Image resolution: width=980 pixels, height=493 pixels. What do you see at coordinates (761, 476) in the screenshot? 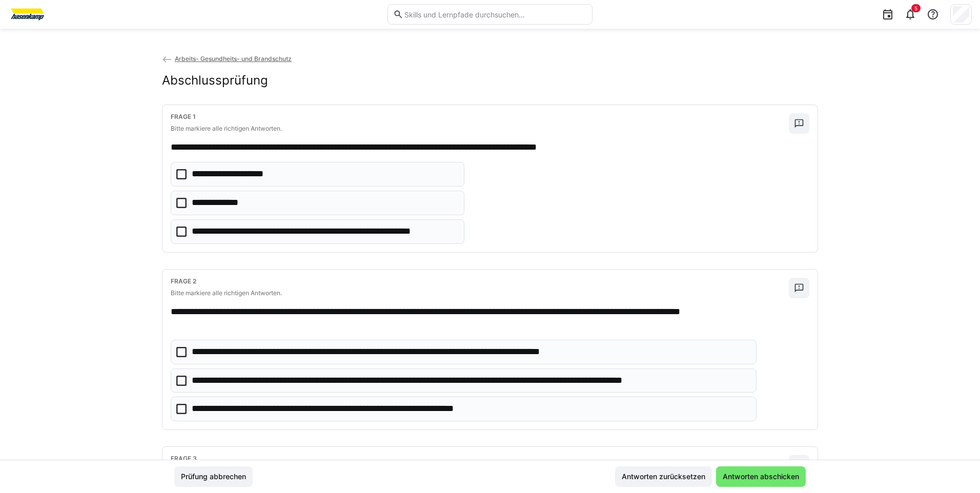
I see `button: Antworten abschicken` at bounding box center [761, 476].